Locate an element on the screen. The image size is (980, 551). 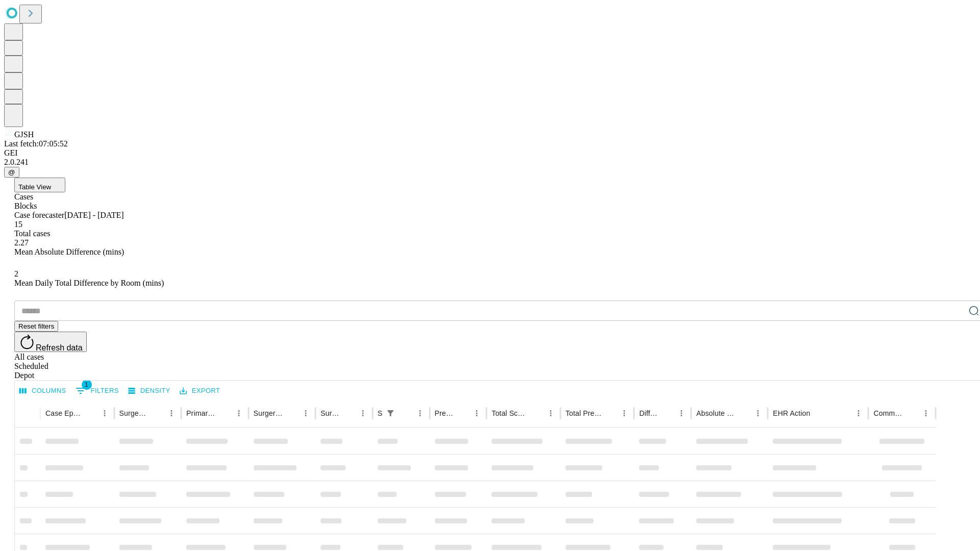
button: Refresh data is located at coordinates (51, 342).